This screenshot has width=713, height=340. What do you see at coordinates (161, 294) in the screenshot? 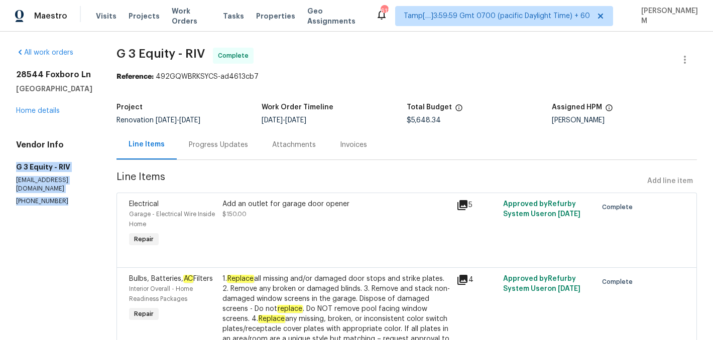
I see `span: Interior Overall - Home Readiness Packages` at bounding box center [161, 294].